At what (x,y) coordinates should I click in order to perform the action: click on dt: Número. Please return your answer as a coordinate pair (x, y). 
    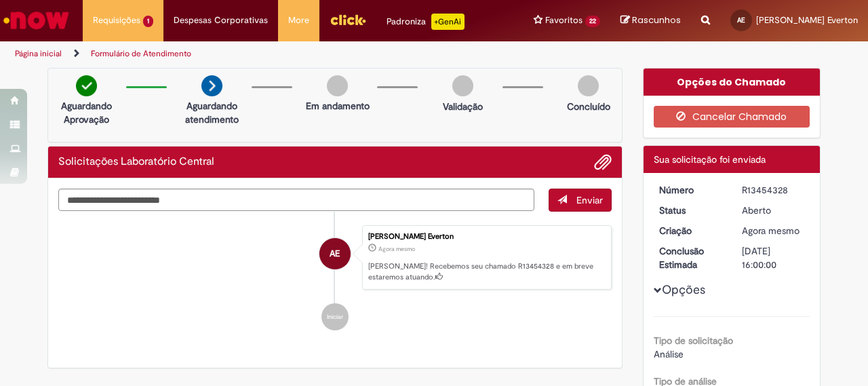
    Looking at the image, I should click on (690, 190).